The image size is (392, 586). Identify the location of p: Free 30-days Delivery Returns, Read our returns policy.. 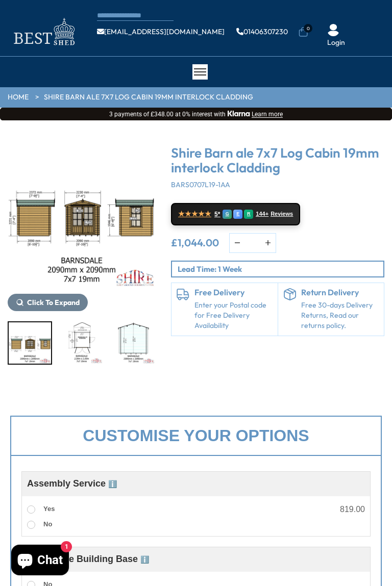
(339, 316).